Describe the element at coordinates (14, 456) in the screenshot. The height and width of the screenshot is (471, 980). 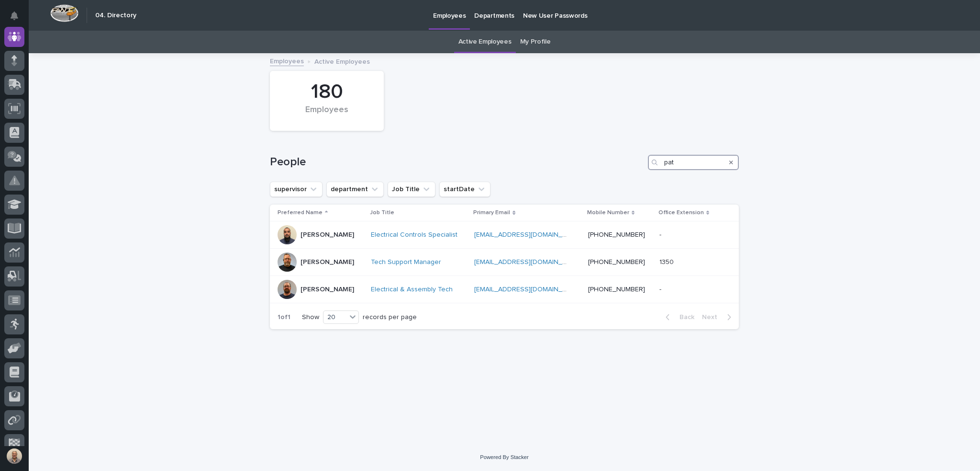
I see `button: users-avatar` at that location.